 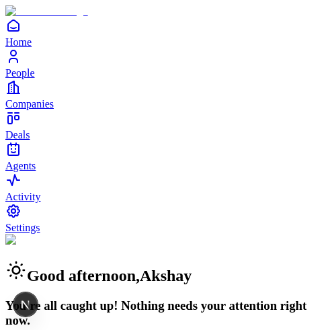 What do you see at coordinates (164, 156) in the screenshot?
I see `a: Agents` at bounding box center [164, 156].